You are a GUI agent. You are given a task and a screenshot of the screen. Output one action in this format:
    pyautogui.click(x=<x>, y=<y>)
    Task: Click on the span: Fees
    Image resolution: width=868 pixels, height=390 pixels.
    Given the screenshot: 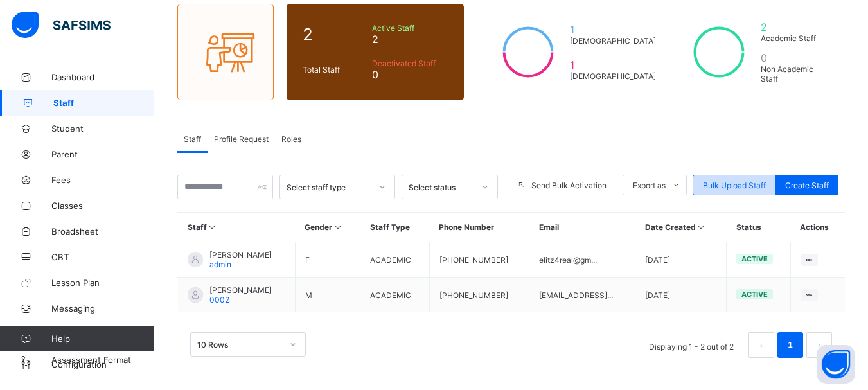 What is the action you would take?
    pyautogui.click(x=103, y=180)
    